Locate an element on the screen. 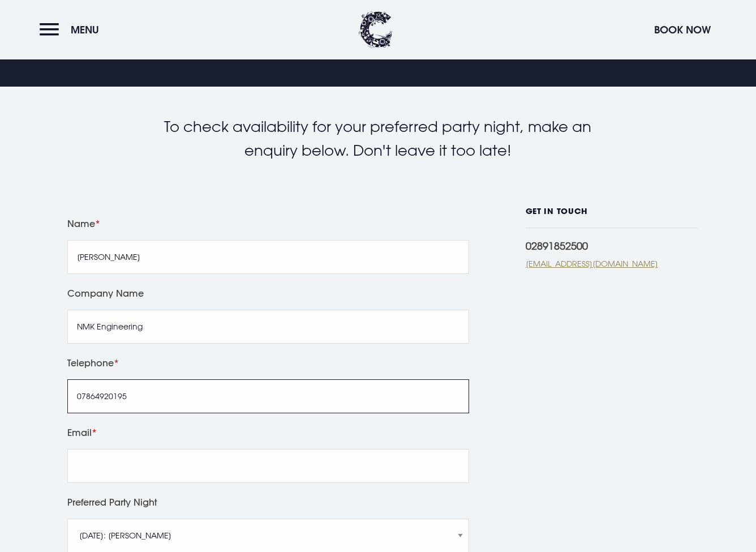 This screenshot has height=552, width=756. label: Telephone is located at coordinates (268, 363).